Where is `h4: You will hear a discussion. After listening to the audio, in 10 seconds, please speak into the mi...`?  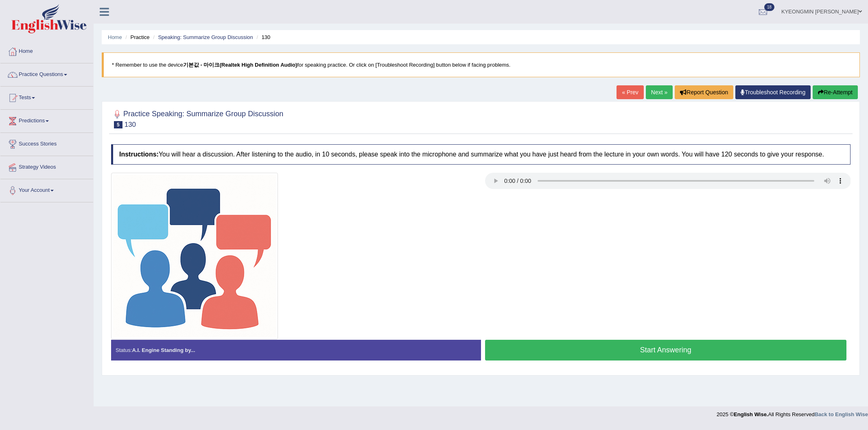 h4: You will hear a discussion. After listening to the audio, in 10 seconds, please speak into the mi... is located at coordinates (480, 155).